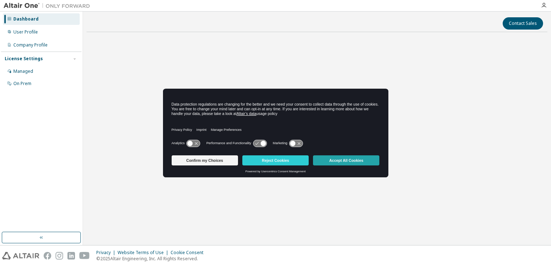 The width and height of the screenshot is (551, 266). What do you see at coordinates (30, 45) in the screenshot?
I see `div: Company Profile` at bounding box center [30, 45].